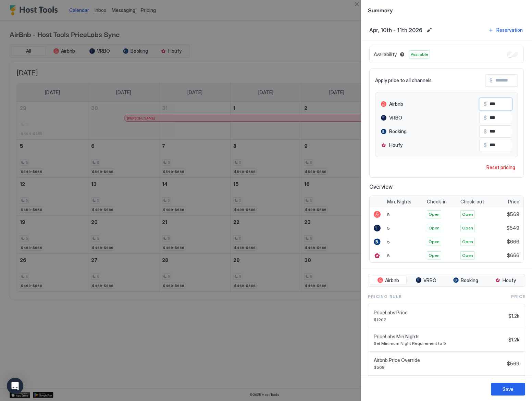 The width and height of the screenshot is (532, 401). I want to click on button: Blocked dates override all pricing rules and remain unavailable until manually unblocked, so click(402, 54).